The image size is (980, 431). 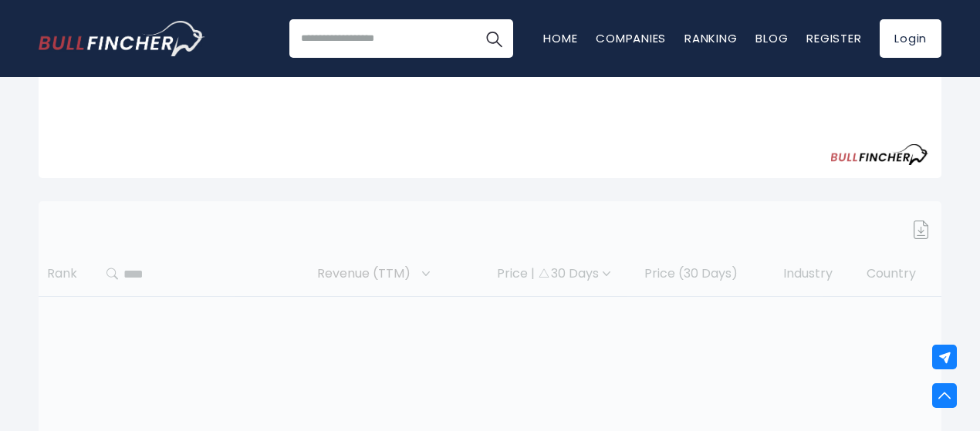 I want to click on a: Home, so click(x=560, y=37).